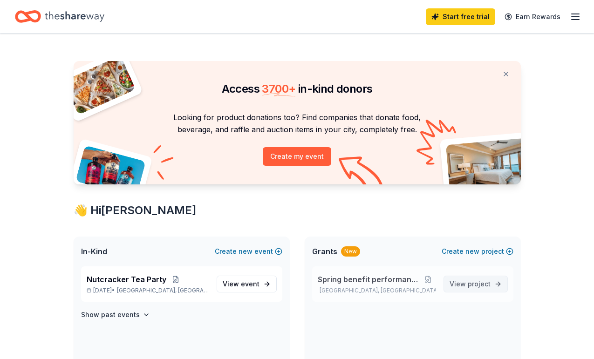 This screenshot has height=359, width=594. What do you see at coordinates (350, 252) in the screenshot?
I see `div: New` at bounding box center [350, 252].